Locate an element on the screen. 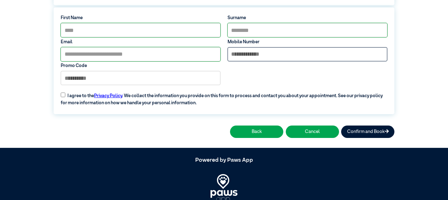  h5: Powered by Paws App is located at coordinates (224, 160).